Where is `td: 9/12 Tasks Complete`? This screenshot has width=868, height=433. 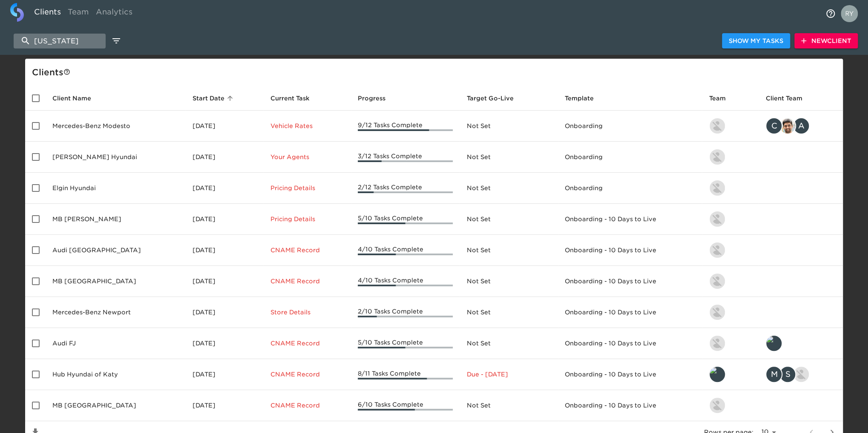
td: 9/12 Tasks Complete is located at coordinates (405, 126).